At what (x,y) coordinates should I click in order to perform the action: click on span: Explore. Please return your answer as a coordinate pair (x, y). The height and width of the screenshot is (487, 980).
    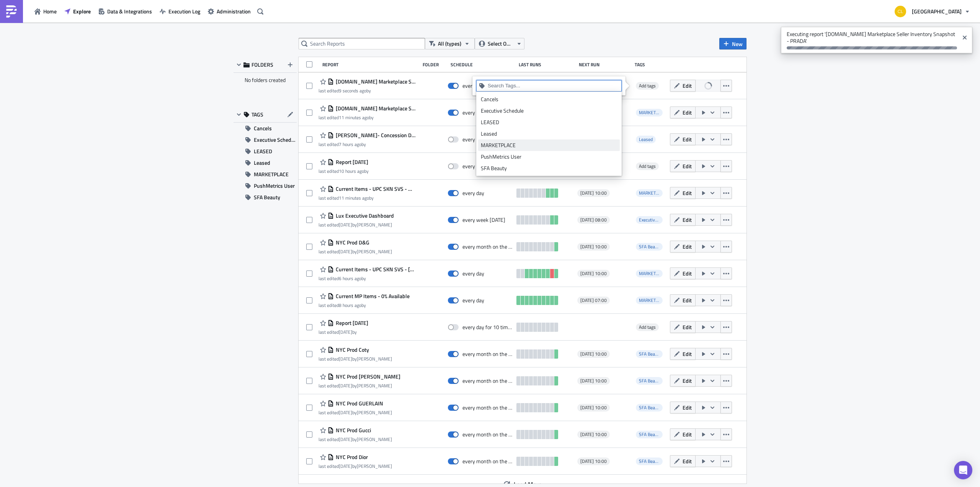
    Looking at the image, I should click on (82, 11).